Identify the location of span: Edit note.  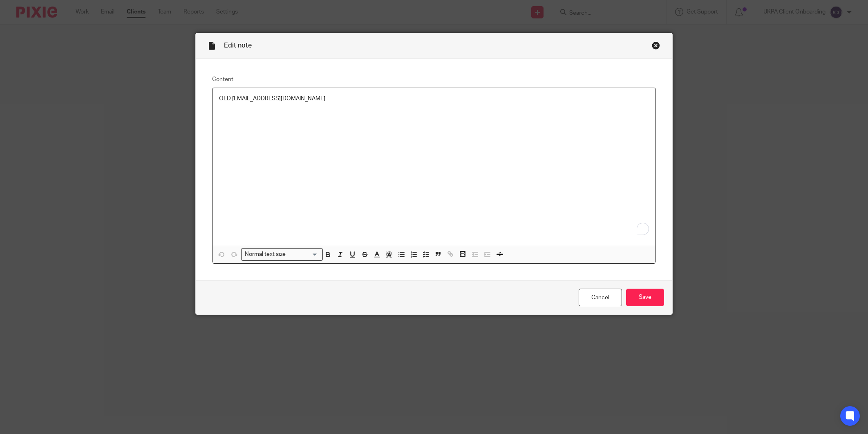
(238, 45).